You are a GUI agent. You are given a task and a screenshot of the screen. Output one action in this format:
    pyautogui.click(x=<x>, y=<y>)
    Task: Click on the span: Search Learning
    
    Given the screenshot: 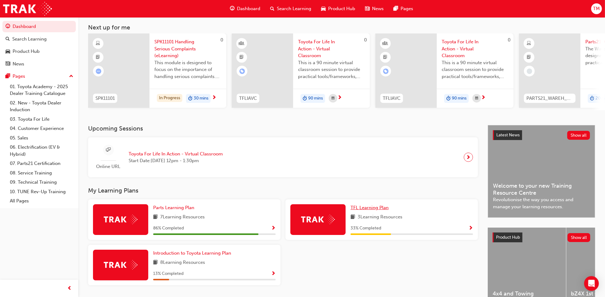 What is the action you would take?
    pyautogui.click(x=294, y=9)
    